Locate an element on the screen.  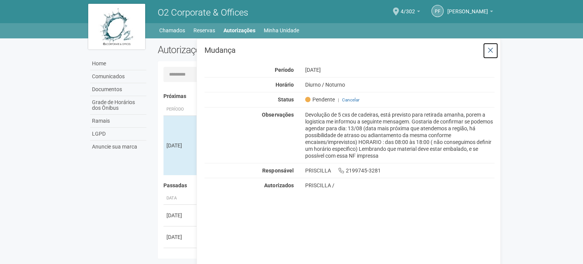
a: PF is located at coordinates (438, 11).